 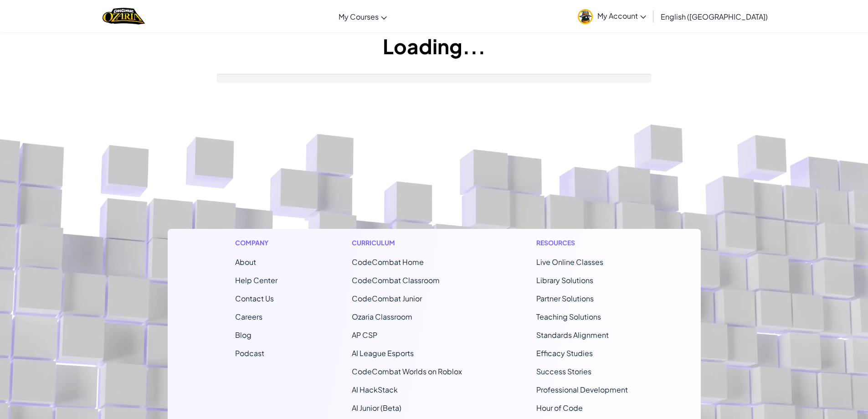 I want to click on h1: Curriculum, so click(x=407, y=243).